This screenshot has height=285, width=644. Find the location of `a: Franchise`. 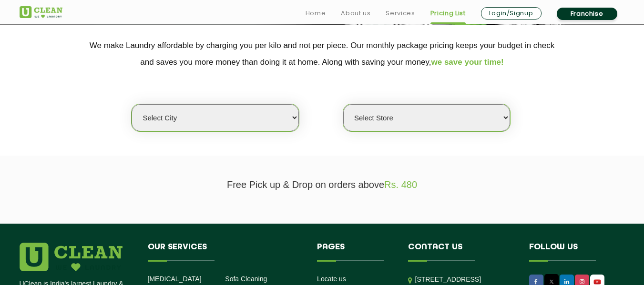

a: Franchise is located at coordinates (587, 14).